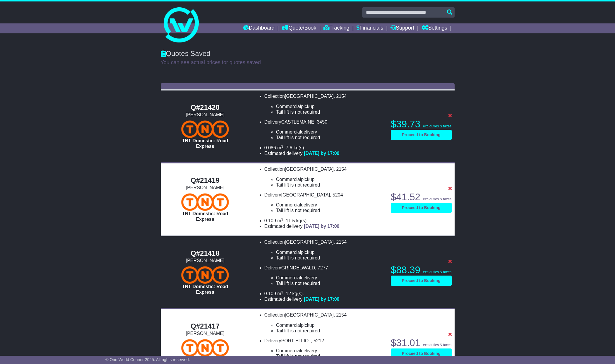 This screenshot has height=364, width=615. What do you see at coordinates (318, 340) in the screenshot?
I see `span: , 5212` at bounding box center [318, 340].